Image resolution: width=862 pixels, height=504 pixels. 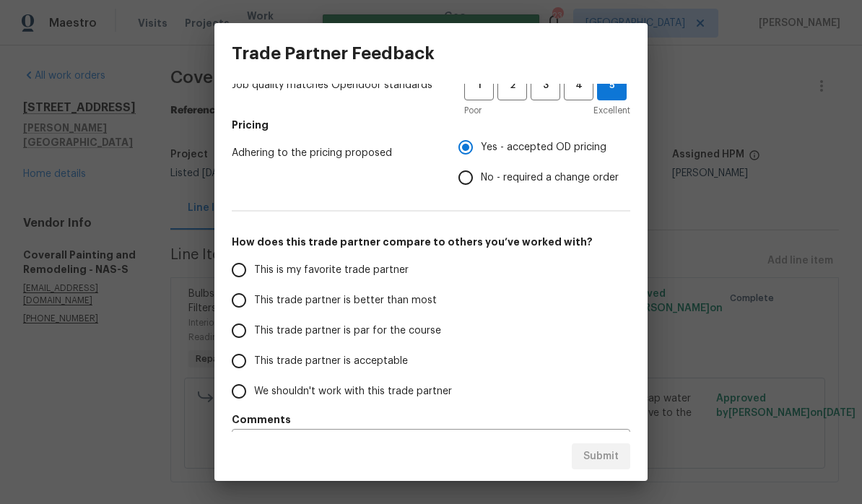 I want to click on button: 5, so click(x=611, y=85).